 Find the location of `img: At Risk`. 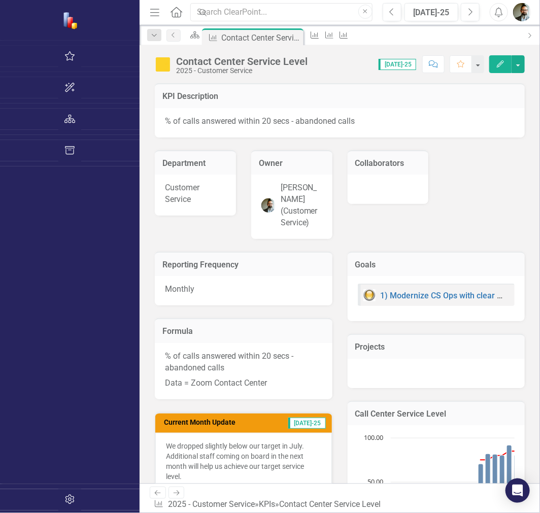

img: At Risk is located at coordinates (163, 64).